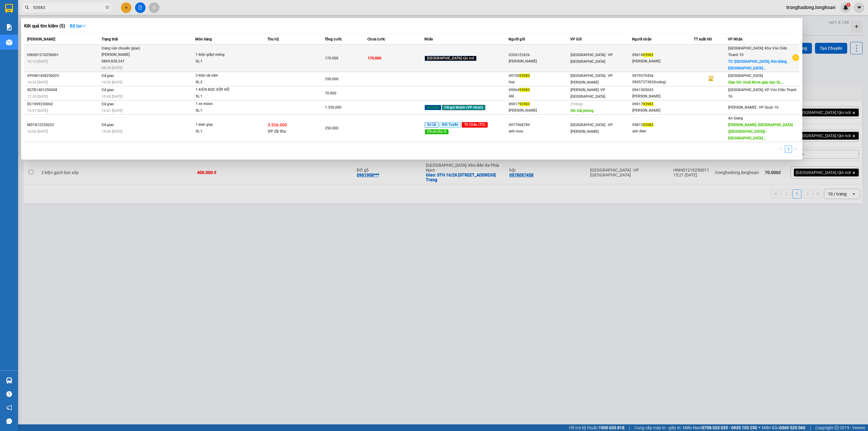 This screenshot has height=431, width=868. What do you see at coordinates (124, 48) in the screenshot?
I see `div: Đang vận chuyển (giao)` at bounding box center [124, 48].